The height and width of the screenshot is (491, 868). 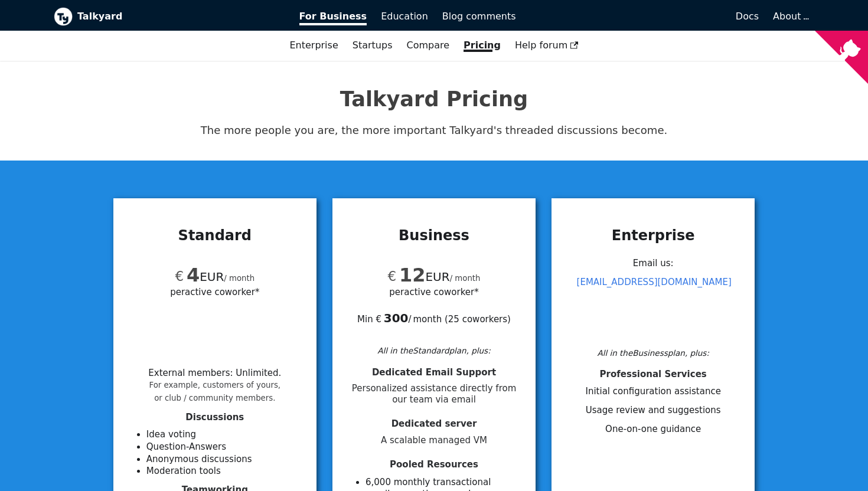 I want to click on a: For Business, so click(x=333, y=17).